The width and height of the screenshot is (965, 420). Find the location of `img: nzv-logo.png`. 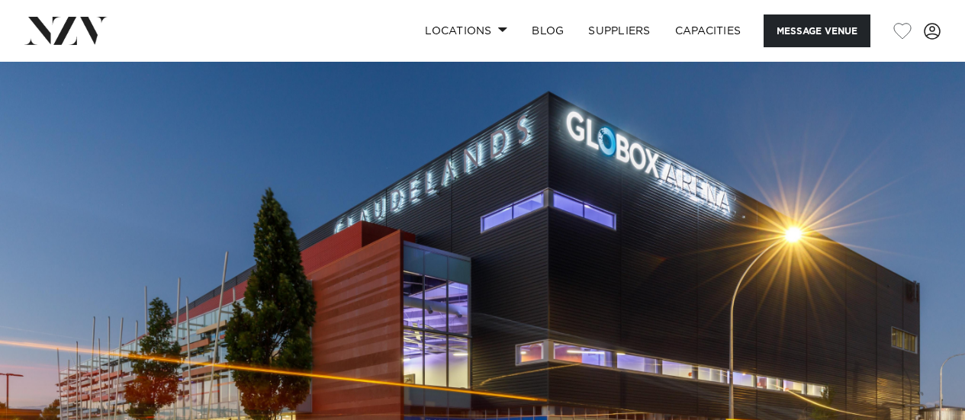

img: nzv-logo.png is located at coordinates (66, 31).